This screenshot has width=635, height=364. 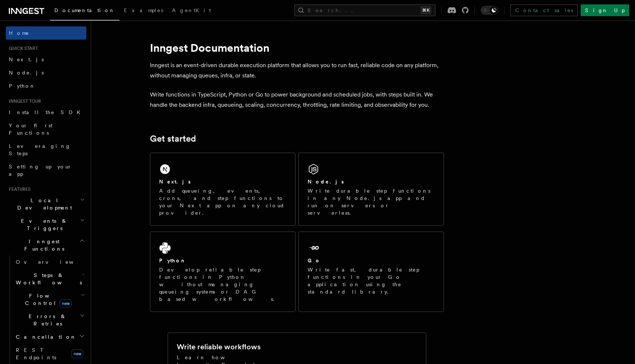 I want to click on button: Steps & Workflows, so click(x=49, y=279).